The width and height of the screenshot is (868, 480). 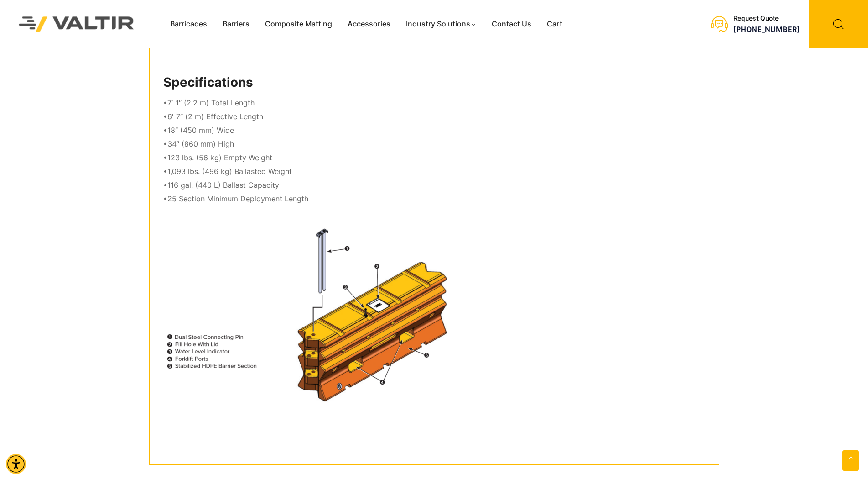 I want to click on img: Valtir Rentals, so click(x=77, y=24).